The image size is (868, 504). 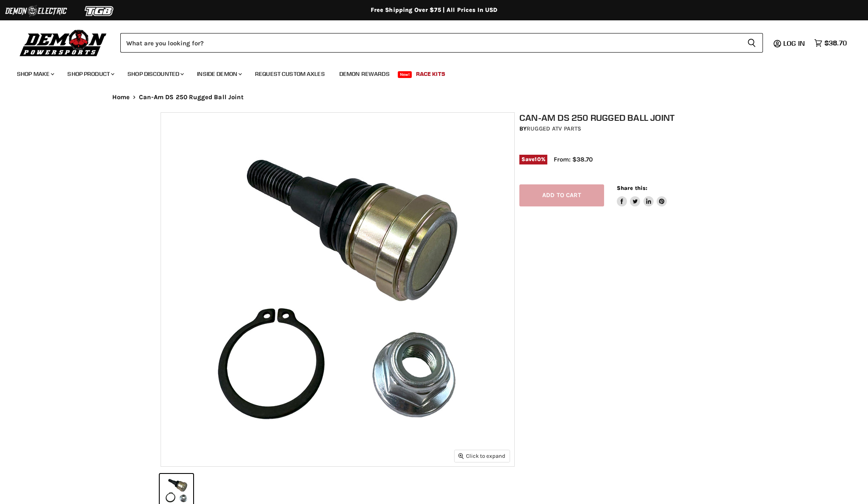 I want to click on a: Demon Rewards, so click(x=364, y=74).